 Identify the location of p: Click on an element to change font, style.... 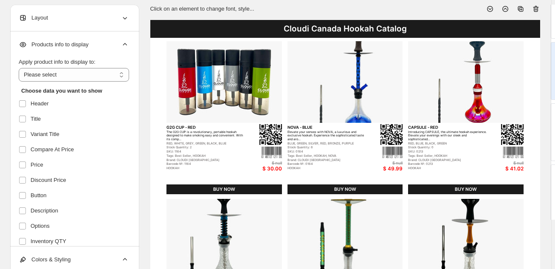
(202, 9).